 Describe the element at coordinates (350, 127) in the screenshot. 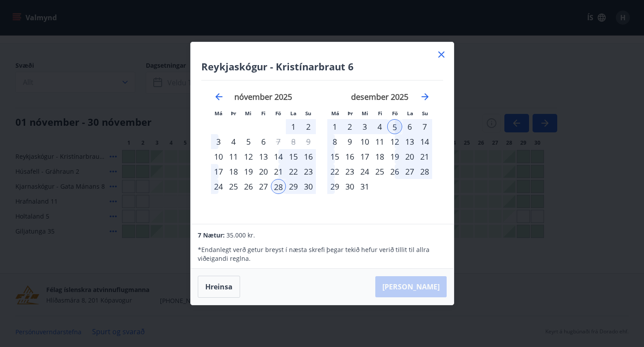

I see `td: Selected. þriðjudagur, 2. desember 2025` at that location.